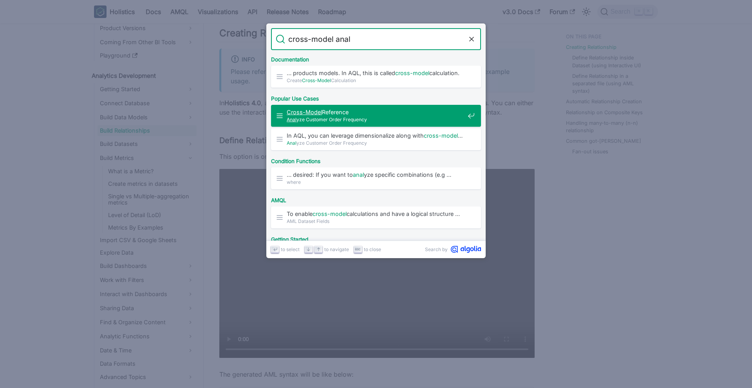 This screenshot has width=752, height=388. Describe the element at coordinates (376, 238) in the screenshot. I see `div: Getting Started` at that location.